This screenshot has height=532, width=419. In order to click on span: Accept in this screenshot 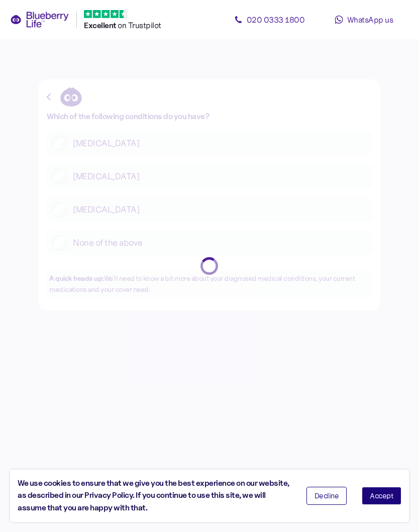, I will do `click(381, 495)`.